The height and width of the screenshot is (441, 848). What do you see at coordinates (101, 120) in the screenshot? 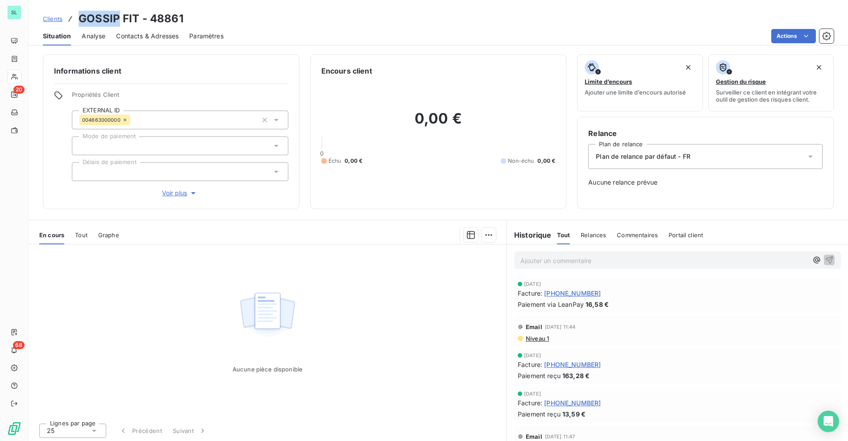
I see `span: 004663000000` at bounding box center [101, 120].